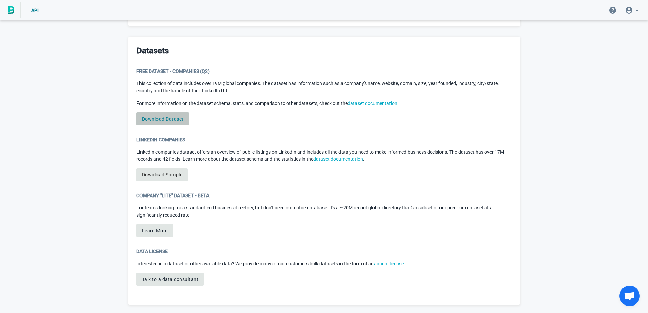 This screenshot has height=313, width=648. Describe the element at coordinates (324, 195) in the screenshot. I see `div: Company "Lite" Dataset - Beta` at that location.